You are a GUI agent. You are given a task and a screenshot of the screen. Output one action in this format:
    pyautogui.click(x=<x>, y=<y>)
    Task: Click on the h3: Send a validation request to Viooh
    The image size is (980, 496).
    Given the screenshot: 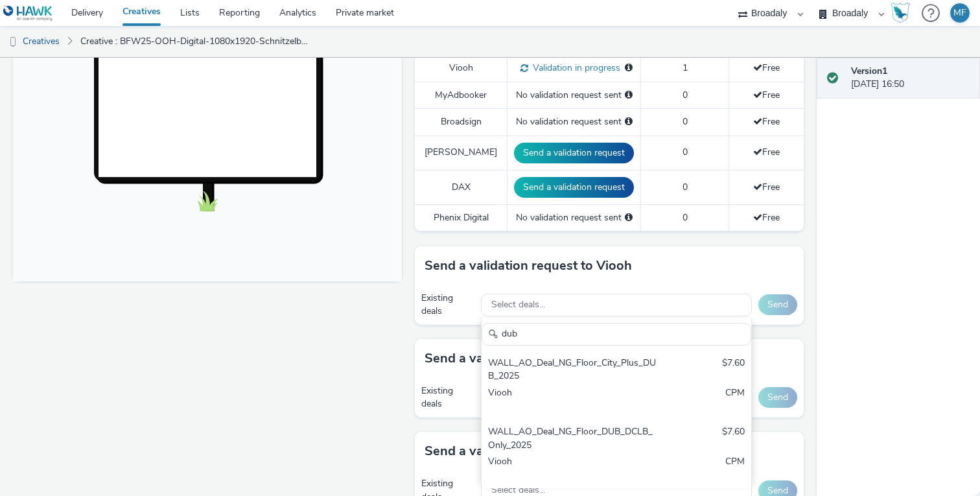 What is the action you would take?
    pyautogui.click(x=529, y=266)
    